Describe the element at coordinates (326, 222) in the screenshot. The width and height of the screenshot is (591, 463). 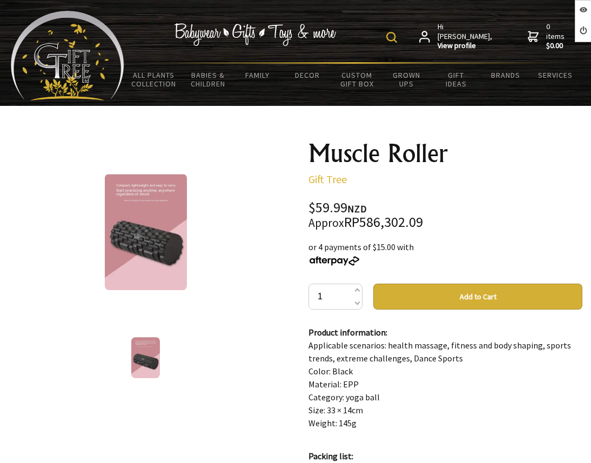
I see `small: Approx` at that location.